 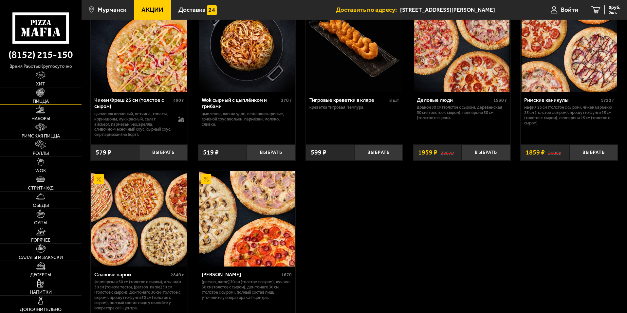 I want to click on span: Пицца, so click(x=41, y=102).